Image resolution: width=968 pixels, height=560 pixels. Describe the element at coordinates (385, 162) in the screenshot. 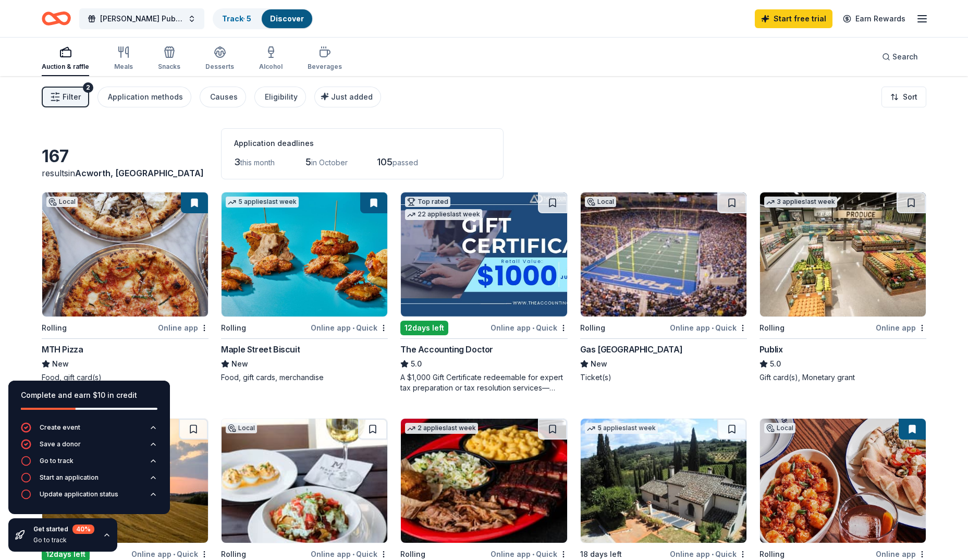

I see `span: 105` at that location.